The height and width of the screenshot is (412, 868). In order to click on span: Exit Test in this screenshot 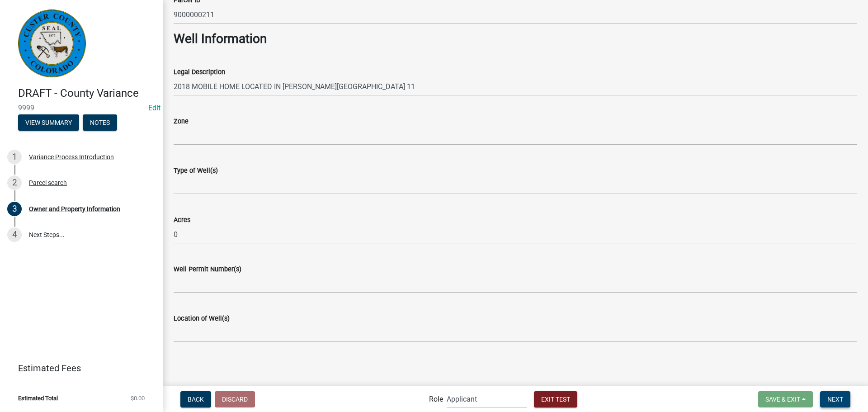, I will do `click(555, 399)`.